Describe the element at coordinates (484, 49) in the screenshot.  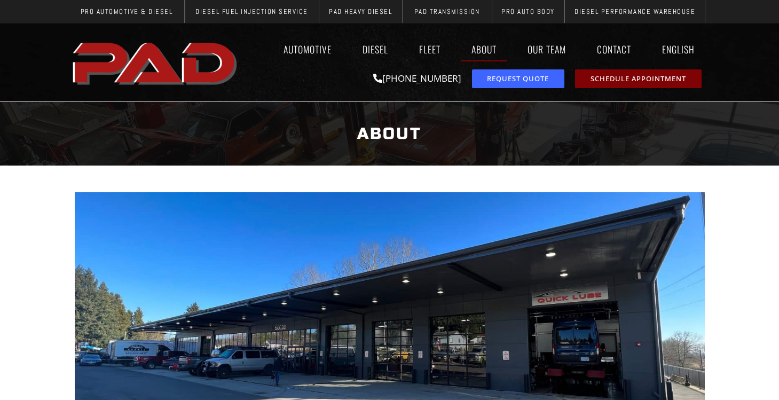
I see `a: About` at that location.